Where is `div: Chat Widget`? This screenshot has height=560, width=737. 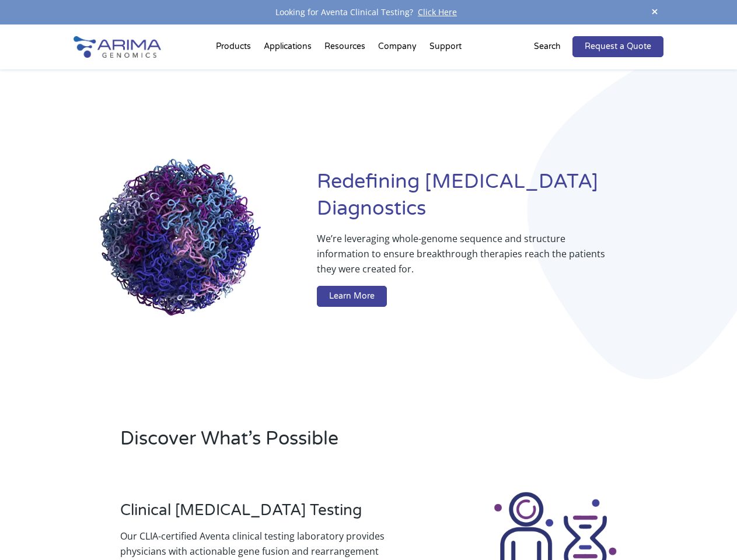 div: Chat Widget is located at coordinates (708, 531).